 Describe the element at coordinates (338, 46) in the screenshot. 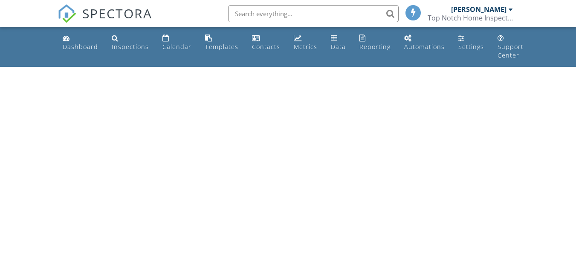

I see `div: Data` at that location.